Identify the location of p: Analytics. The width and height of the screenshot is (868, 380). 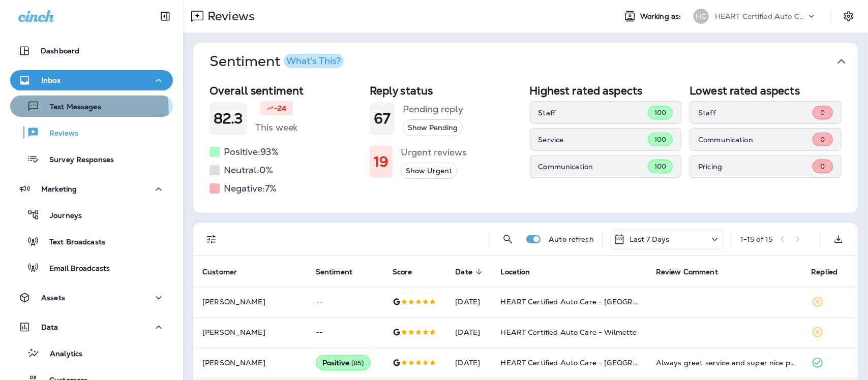
(61, 354).